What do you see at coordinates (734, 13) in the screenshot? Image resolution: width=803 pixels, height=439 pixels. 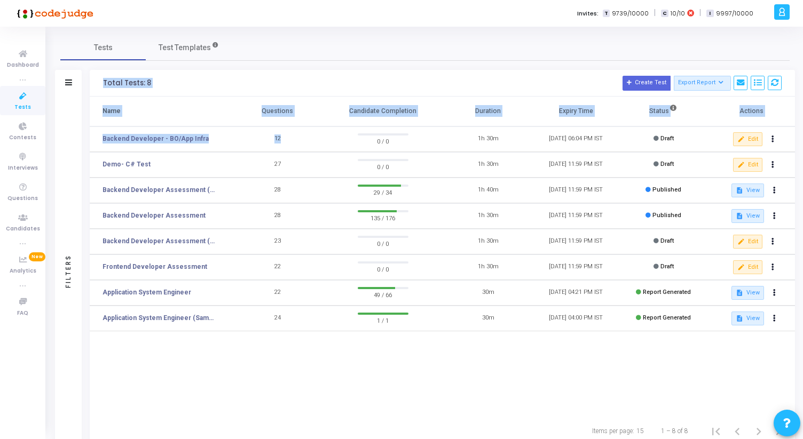 I see `span: 9997/10000` at bounding box center [734, 13].